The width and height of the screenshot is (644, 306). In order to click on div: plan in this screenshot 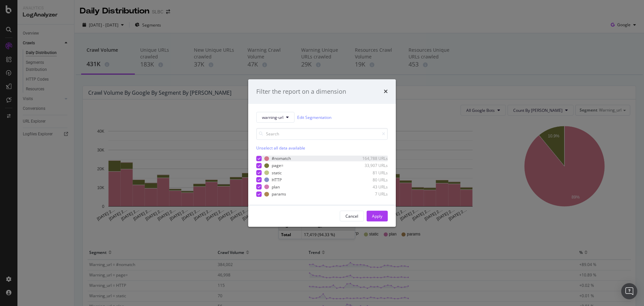, I will do `click(276, 187)`.